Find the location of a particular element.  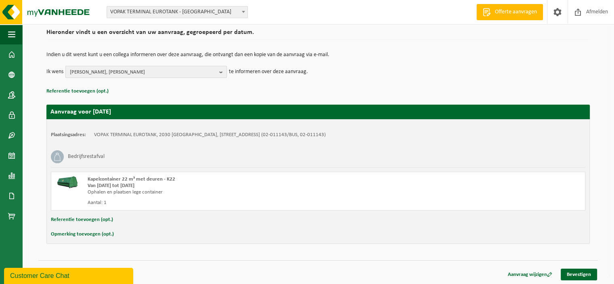

button: Opmerking toevoegen (opt.) is located at coordinates (82, 234).